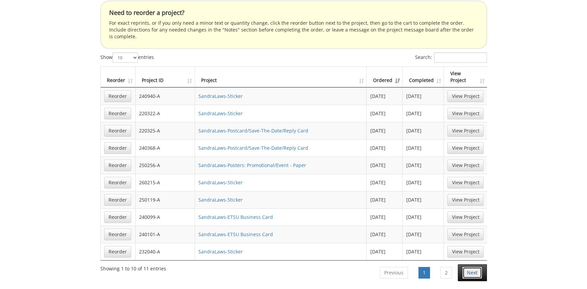 The image size is (587, 289). I want to click on td: 250119-A, so click(166, 200).